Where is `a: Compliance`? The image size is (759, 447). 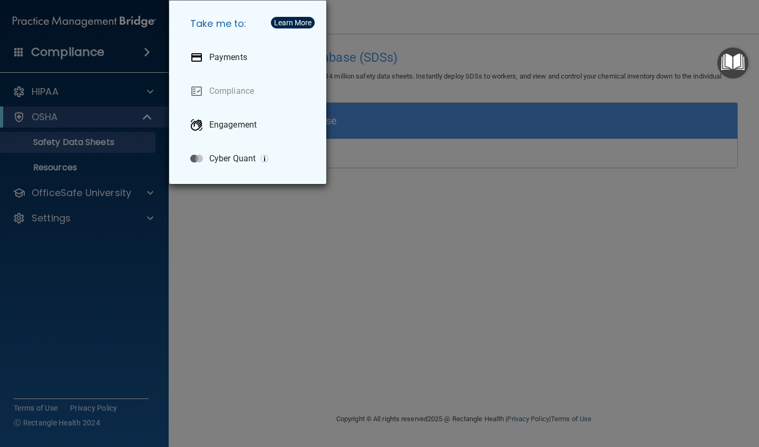 a: Compliance is located at coordinates (250, 91).